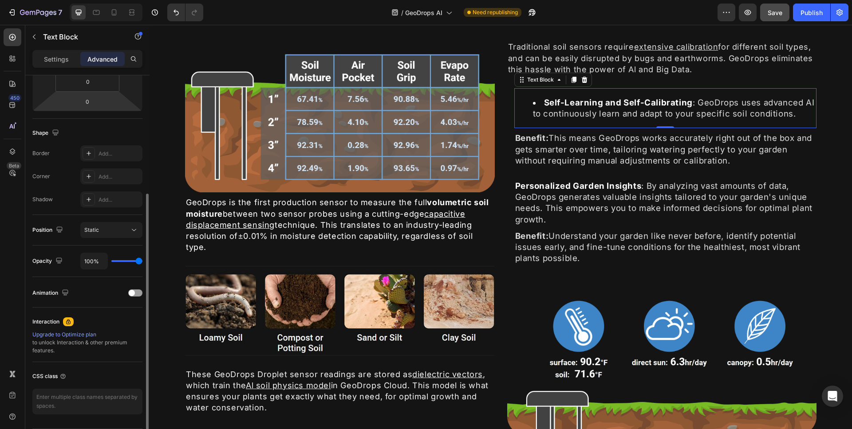 The width and height of the screenshot is (852, 429). Describe the element at coordinates (102, 59) in the screenshot. I see `p: Advanced` at that location.